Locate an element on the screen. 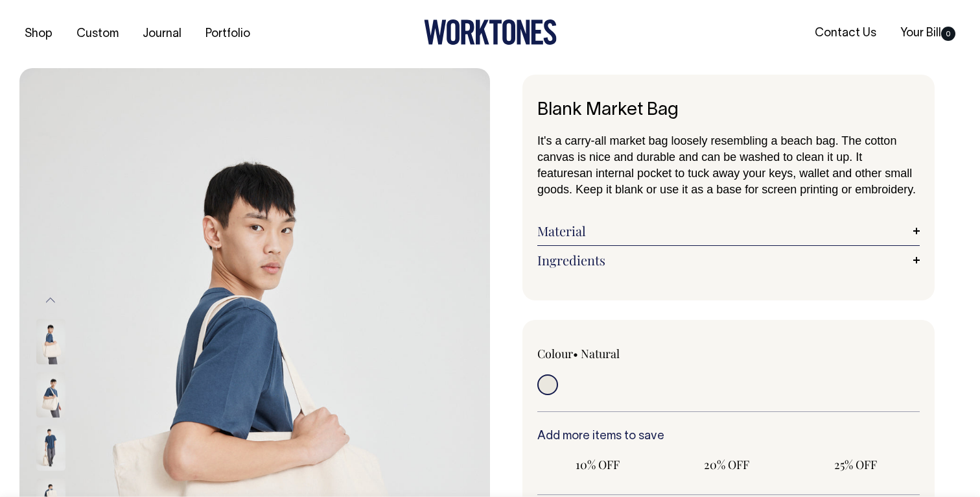 This screenshot has height=497, width=980. a: Your Bill0 is located at coordinates (928, 33).